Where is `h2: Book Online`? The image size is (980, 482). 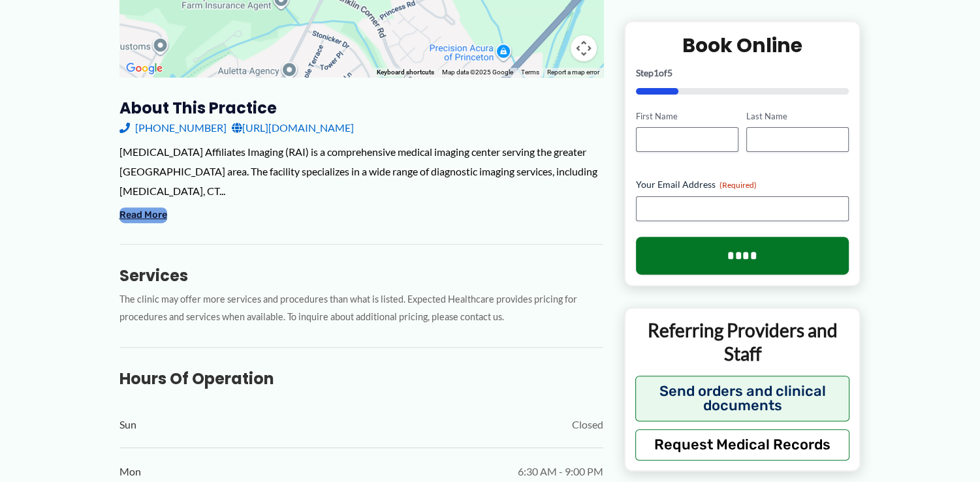 h2: Book Online is located at coordinates (742, 45).